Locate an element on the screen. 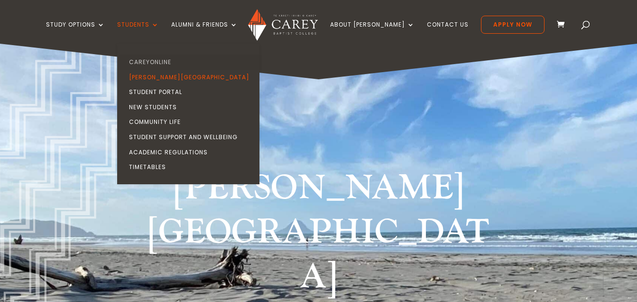 The height and width of the screenshot is (302, 637). a: Student Support and Wellbeing is located at coordinates (191, 137).